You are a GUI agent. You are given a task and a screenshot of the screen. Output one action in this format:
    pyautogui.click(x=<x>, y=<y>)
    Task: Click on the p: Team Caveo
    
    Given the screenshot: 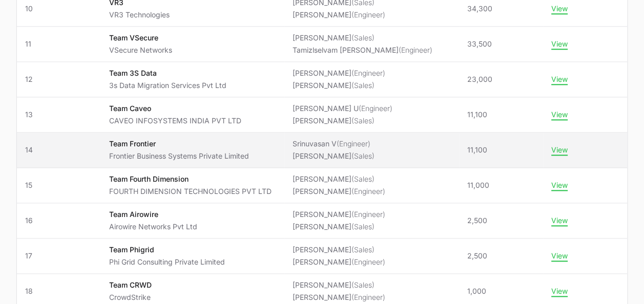 What is the action you would take?
    pyautogui.click(x=175, y=109)
    